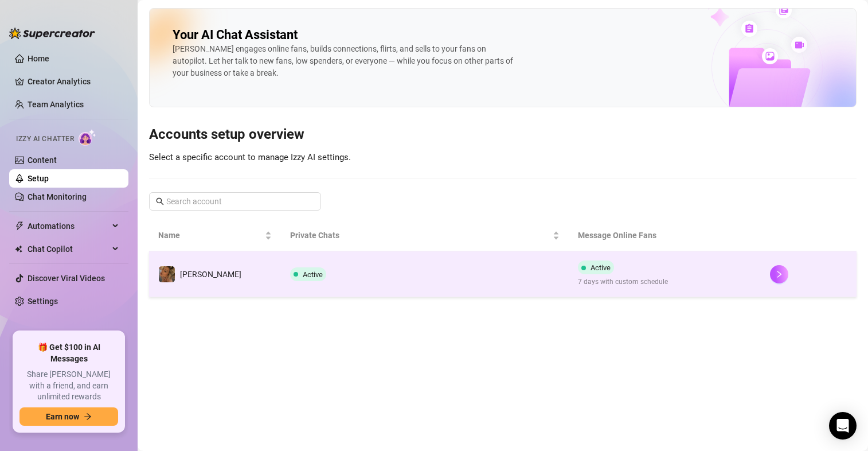 This screenshot has width=868, height=451. Describe the element at coordinates (68, 226) in the screenshot. I see `span: Automations` at that location.